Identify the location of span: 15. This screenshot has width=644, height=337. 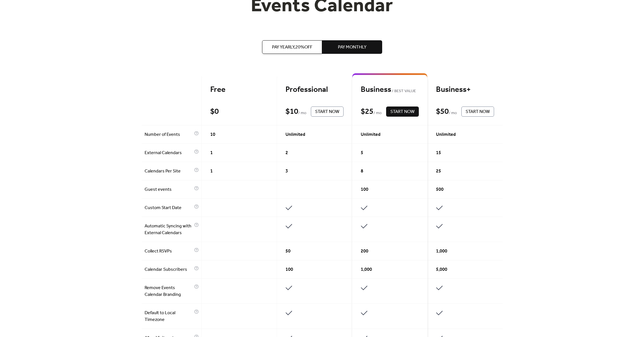
(439, 153).